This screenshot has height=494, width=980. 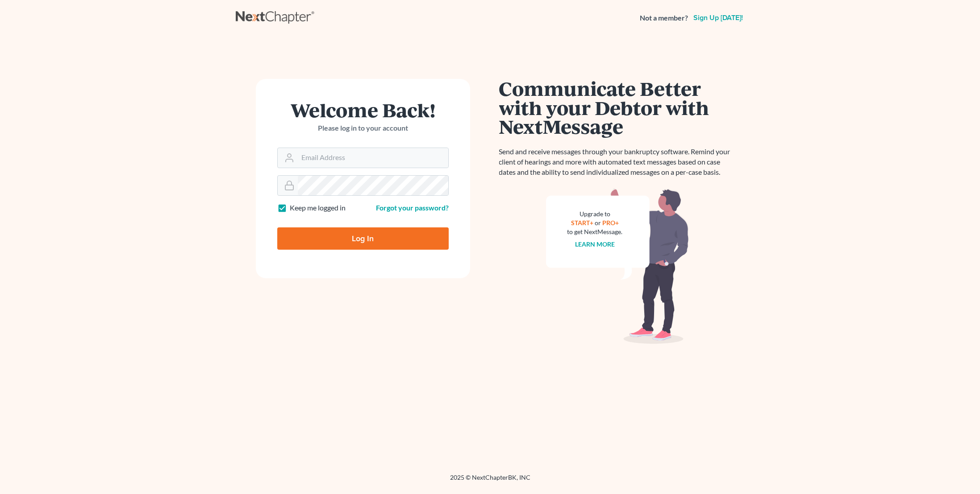 I want to click on div: to get NextMessage., so click(x=595, y=232).